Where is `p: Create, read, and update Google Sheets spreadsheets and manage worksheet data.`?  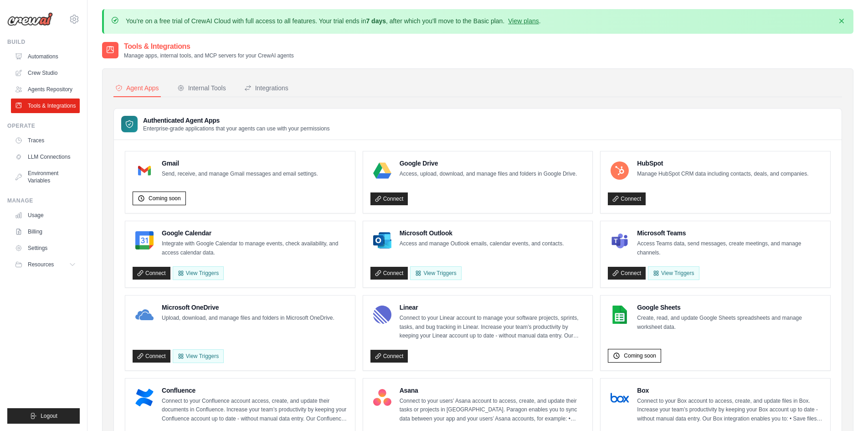 p: Create, read, and update Google Sheets spreadsheets and manage worksheet data. is located at coordinates (730, 323).